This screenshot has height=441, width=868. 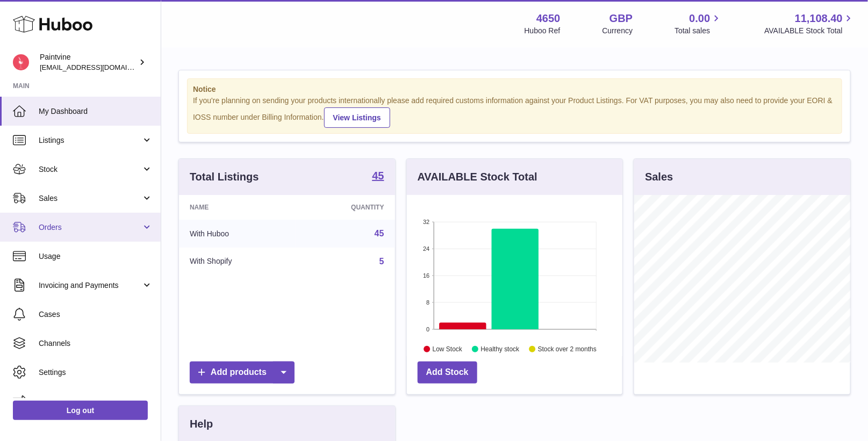 What do you see at coordinates (515, 89) in the screenshot?
I see `strong: Notice` at bounding box center [515, 89].